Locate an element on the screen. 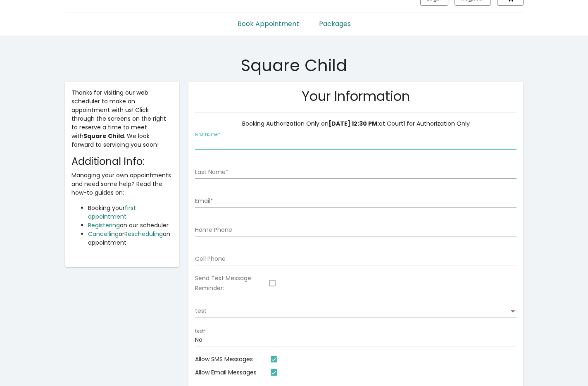  a: Packages is located at coordinates (335, 21).